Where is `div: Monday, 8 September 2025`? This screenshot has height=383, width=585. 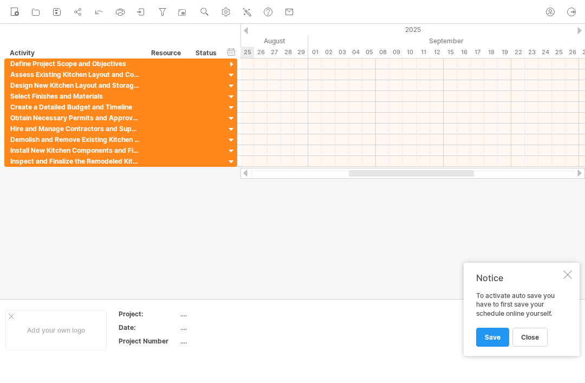 div: Monday, 8 September 2025 is located at coordinates (382, 52).